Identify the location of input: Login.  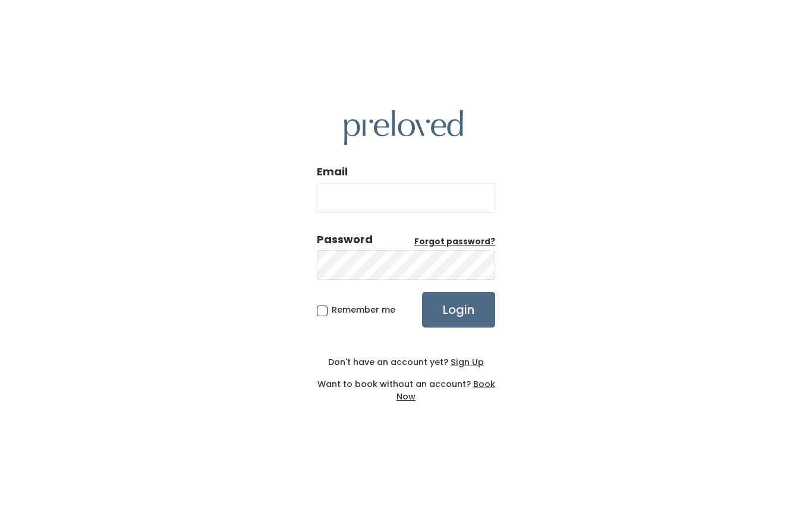
(458, 310).